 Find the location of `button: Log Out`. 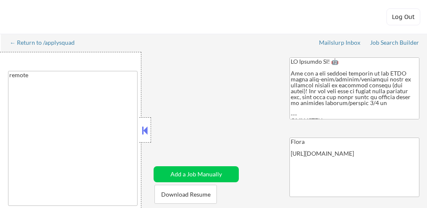

button: Log Out is located at coordinates (403, 17).